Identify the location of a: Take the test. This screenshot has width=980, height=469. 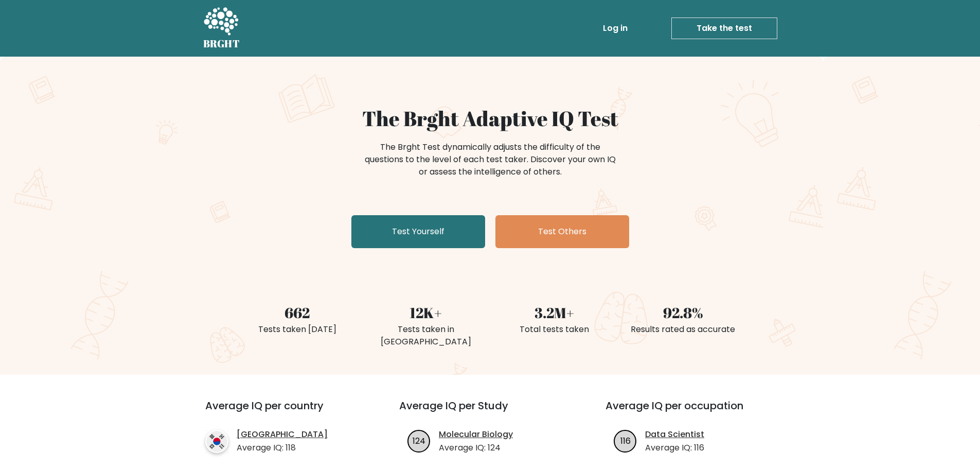
(724, 28).